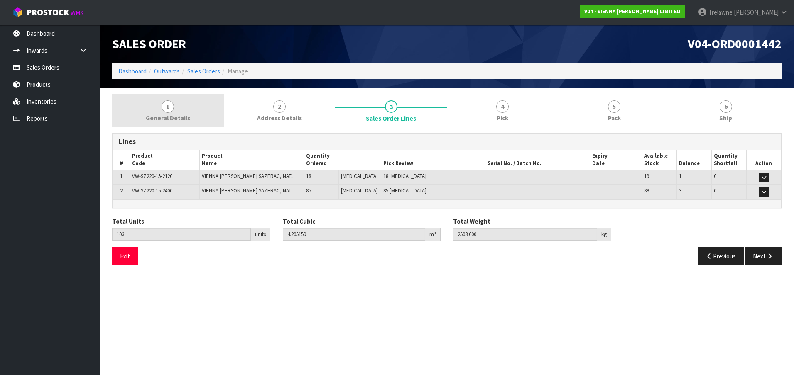 The height and width of the screenshot is (375, 794). Describe the element at coordinates (17, 12) in the screenshot. I see `img: cube-alt.png` at that location.